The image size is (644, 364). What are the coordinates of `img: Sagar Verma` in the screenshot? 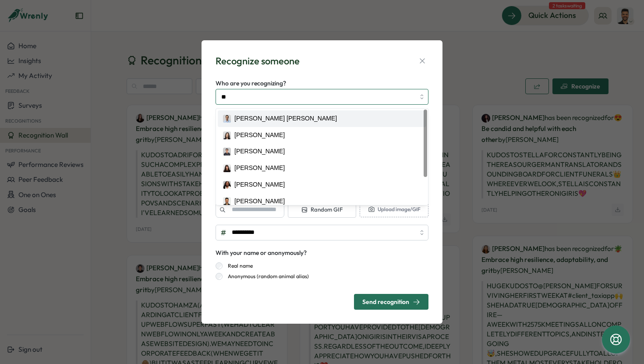 It's located at (227, 201).